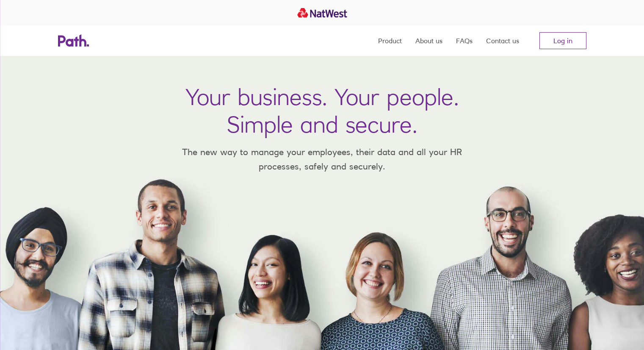 The image size is (644, 350). I want to click on p: The new way to manage your employees, their data and all your HR processes, safely and securely., so click(322, 159).